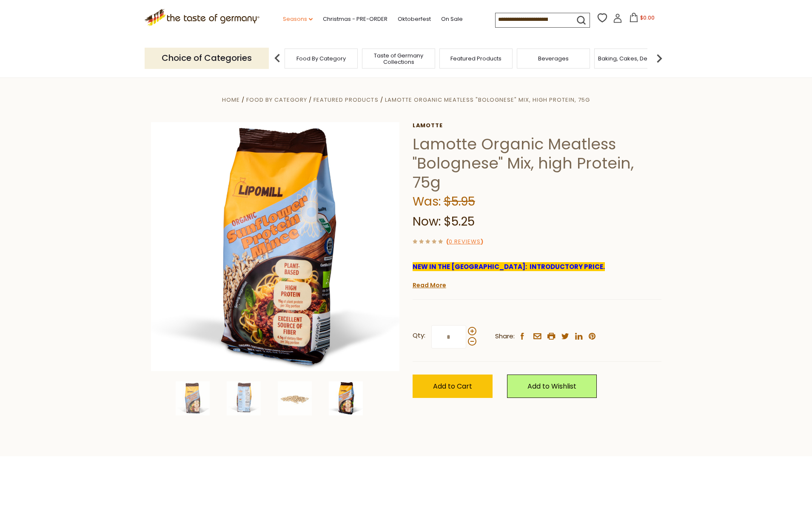 This screenshot has height=512, width=812. What do you see at coordinates (399, 58) in the screenshot?
I see `span: Taste of Germany Collections` at bounding box center [399, 58].